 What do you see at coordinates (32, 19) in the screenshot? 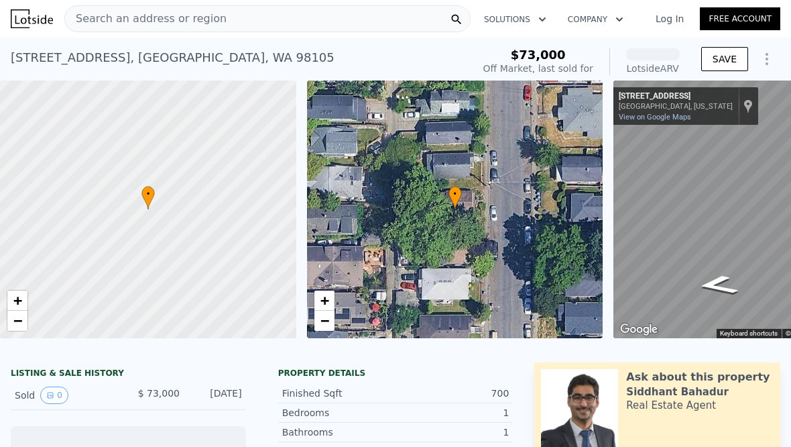
I see `img: Lotside` at bounding box center [32, 19].